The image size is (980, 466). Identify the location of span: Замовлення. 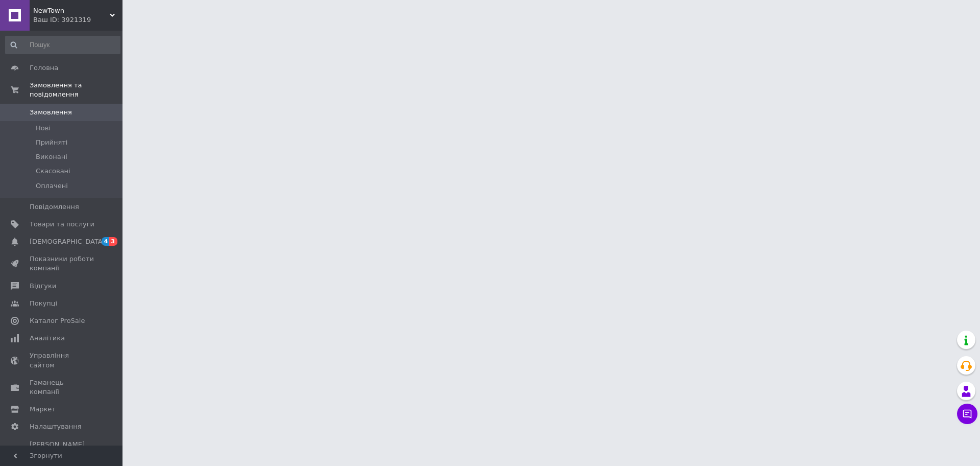
(51, 112).